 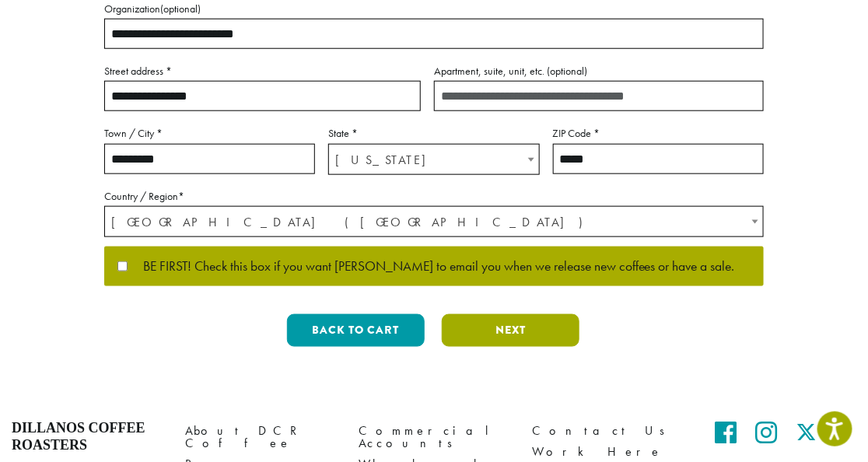 What do you see at coordinates (209, 133) in the screenshot?
I see `label: Town / City` at bounding box center [209, 133].